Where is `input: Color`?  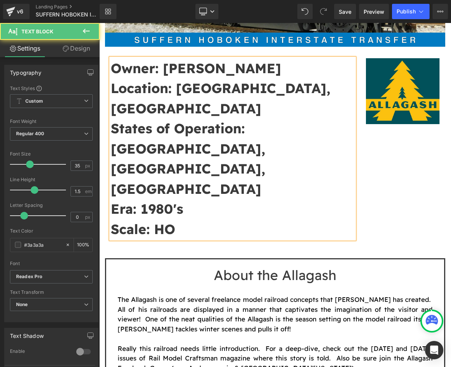
input: Color is located at coordinates (43, 245).